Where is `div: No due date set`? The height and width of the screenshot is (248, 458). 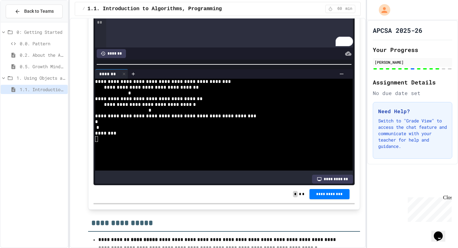 div: No due date set is located at coordinates (413, 93).